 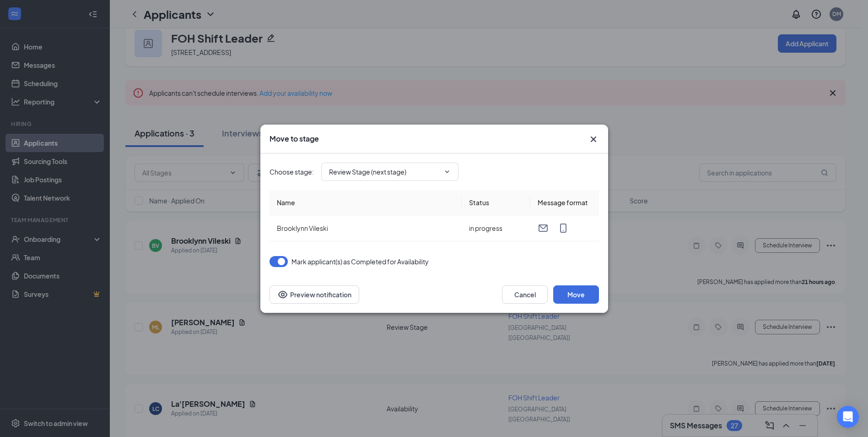 What do you see at coordinates (315, 294) in the screenshot?
I see `button: Preview notificationEye` at bounding box center [315, 294].